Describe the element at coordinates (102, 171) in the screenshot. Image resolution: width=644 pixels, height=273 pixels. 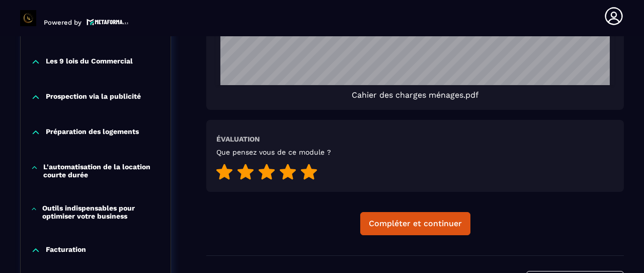
I see `p: L'automatisation de la location courte durée` at that location.